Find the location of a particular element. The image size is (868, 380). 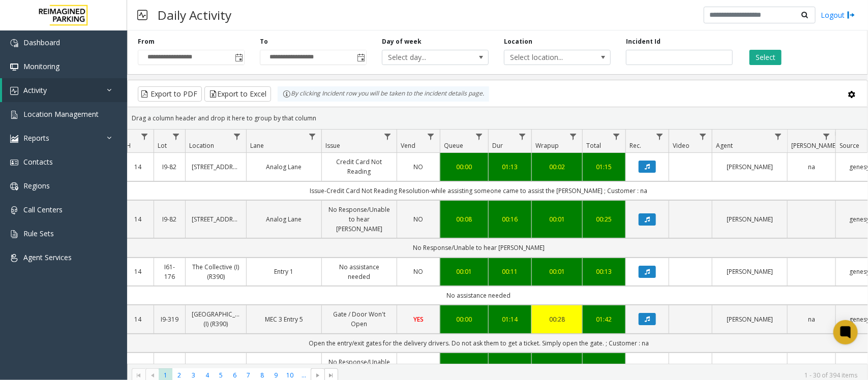

kendo-pager-info: 1 - 30 of 394 items is located at coordinates (600, 375).